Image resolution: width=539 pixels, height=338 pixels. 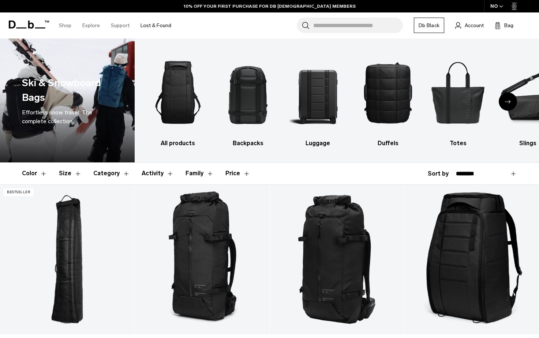 What do you see at coordinates (318, 143) in the screenshot?
I see `h3: Luggage` at bounding box center [318, 143].